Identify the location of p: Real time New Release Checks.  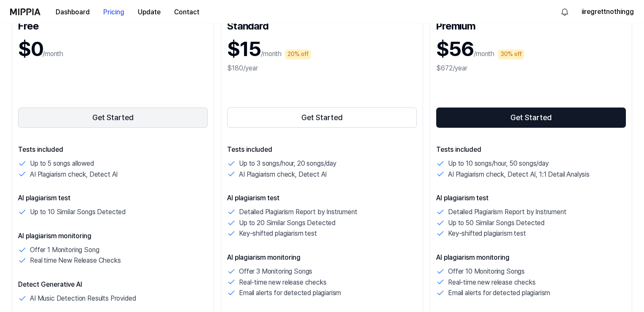
(76, 261).